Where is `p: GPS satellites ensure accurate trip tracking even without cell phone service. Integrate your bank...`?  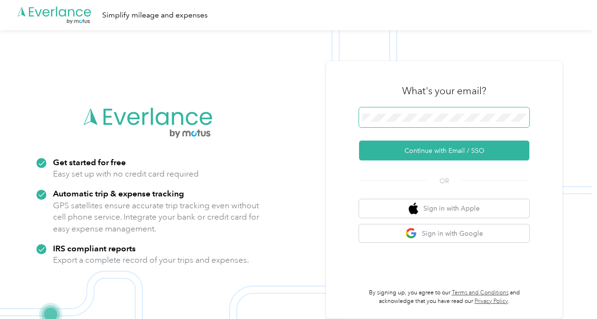 p: GPS satellites ensure accurate trip tracking even without cell phone service. Integrate your bank... is located at coordinates (156, 217).